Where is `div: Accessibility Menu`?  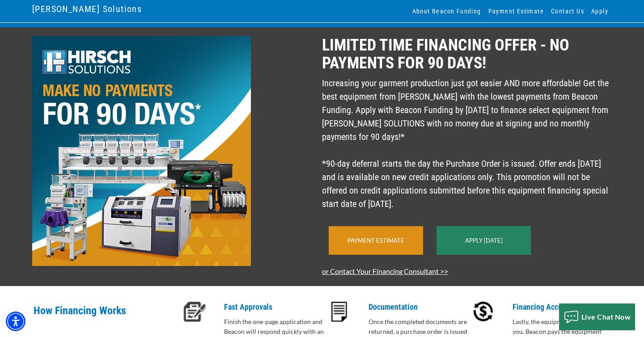
div: Accessibility Menu is located at coordinates (16, 321).